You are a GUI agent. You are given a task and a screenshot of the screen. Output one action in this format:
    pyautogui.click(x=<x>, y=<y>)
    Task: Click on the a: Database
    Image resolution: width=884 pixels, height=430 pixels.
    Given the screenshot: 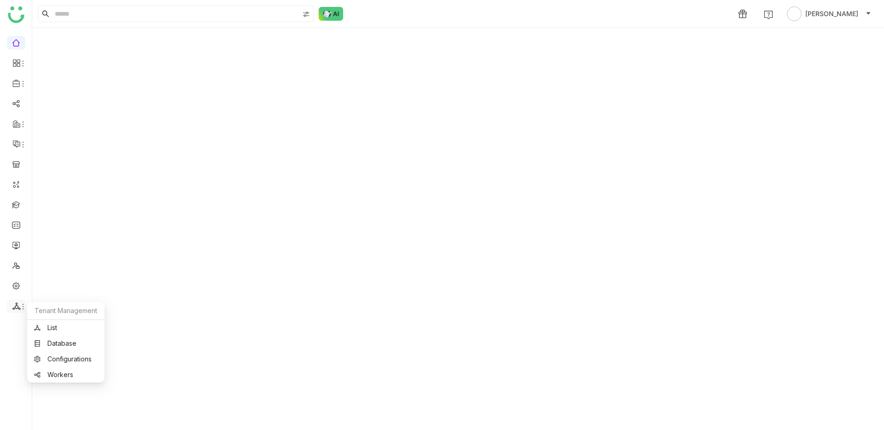 What is the action you would take?
    pyautogui.click(x=66, y=344)
    